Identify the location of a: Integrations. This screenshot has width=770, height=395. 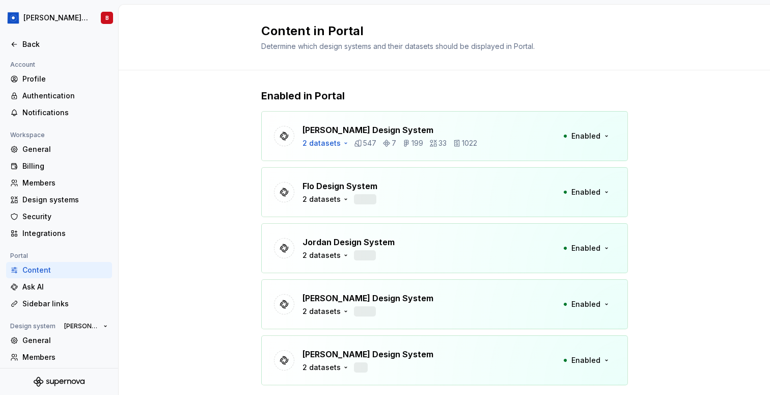
(59, 233).